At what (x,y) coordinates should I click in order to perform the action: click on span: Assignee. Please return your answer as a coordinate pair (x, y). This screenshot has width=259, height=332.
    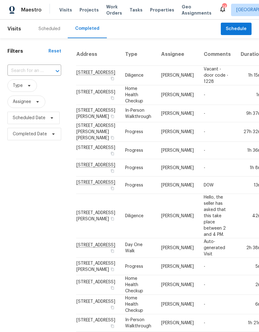
    Looking at the image, I should click on (22, 102).